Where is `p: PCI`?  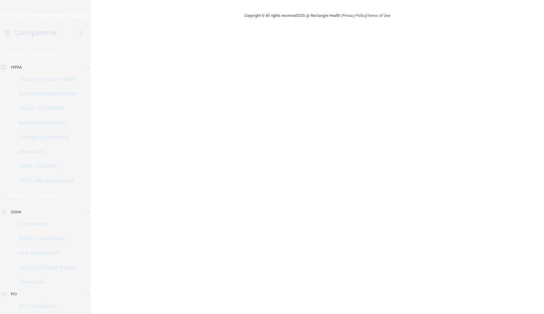 p: PCI is located at coordinates (14, 294).